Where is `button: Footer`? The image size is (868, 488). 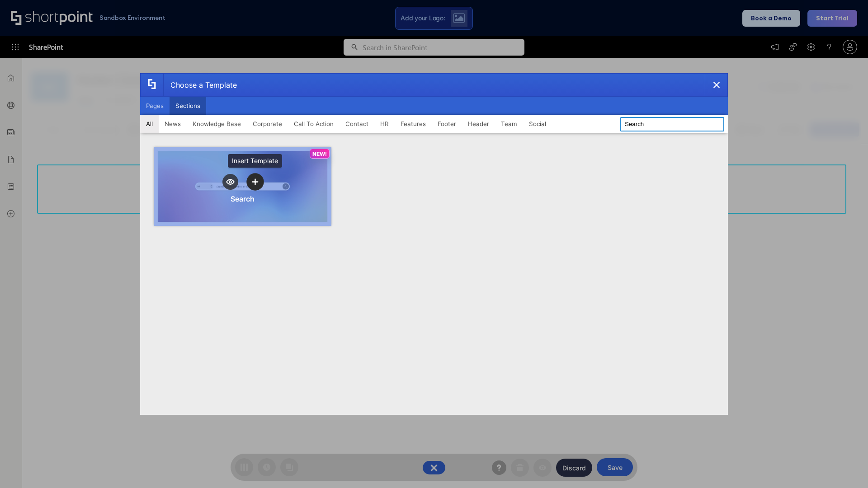
button: Footer is located at coordinates (447, 124).